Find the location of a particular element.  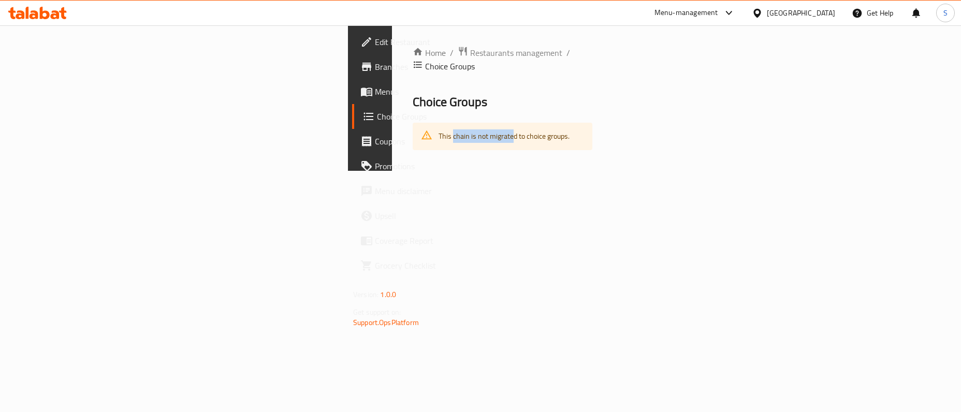

span: Branches is located at coordinates (438, 67).